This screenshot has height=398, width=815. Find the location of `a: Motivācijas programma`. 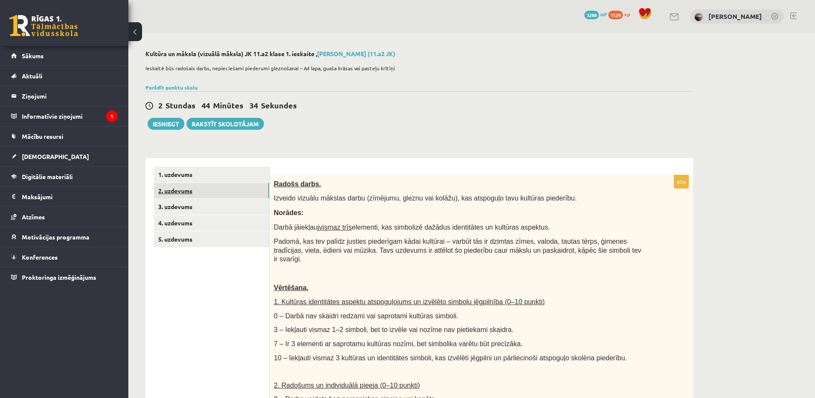

a: Motivācijas programma is located at coordinates (64, 237).